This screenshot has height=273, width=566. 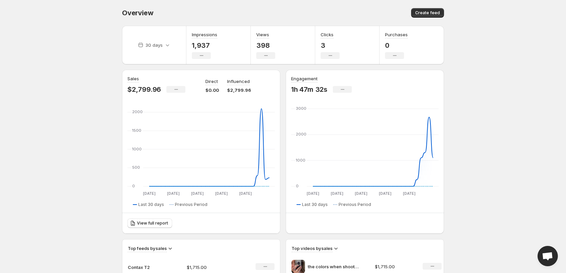 What do you see at coordinates (138, 13) in the screenshot?
I see `span: Overview` at bounding box center [138, 13].